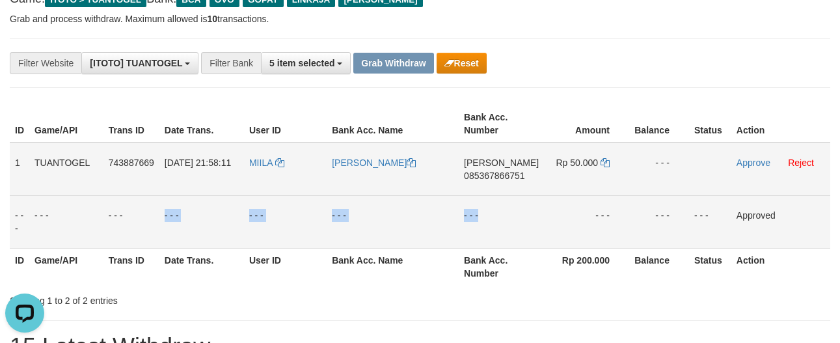 This screenshot has width=840, height=343. What do you see at coordinates (306, 63) in the screenshot?
I see `button: 5 item selected` at bounding box center [306, 63].